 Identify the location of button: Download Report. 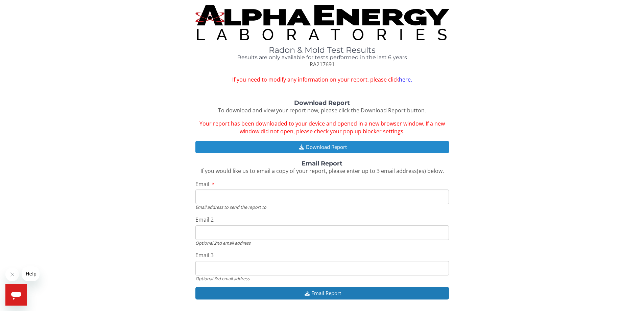
(322, 147).